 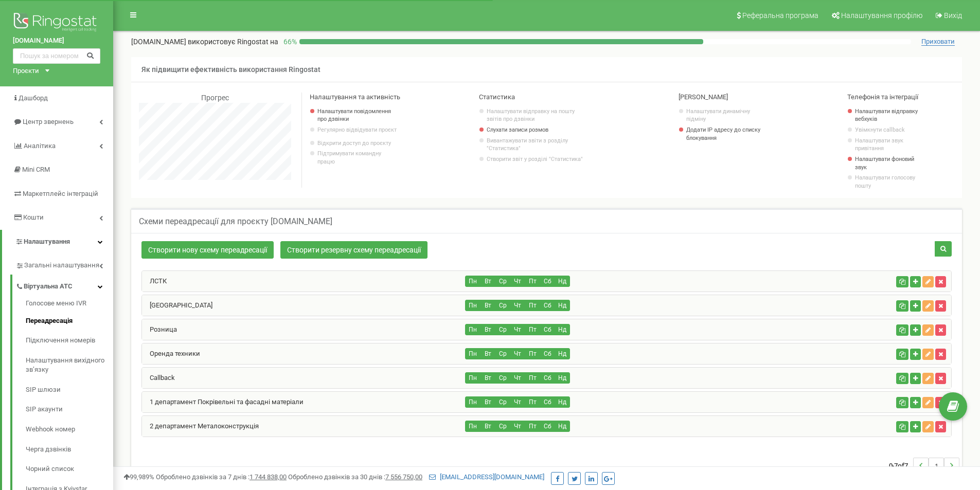 I want to click on span: Дашборд, so click(x=33, y=98).